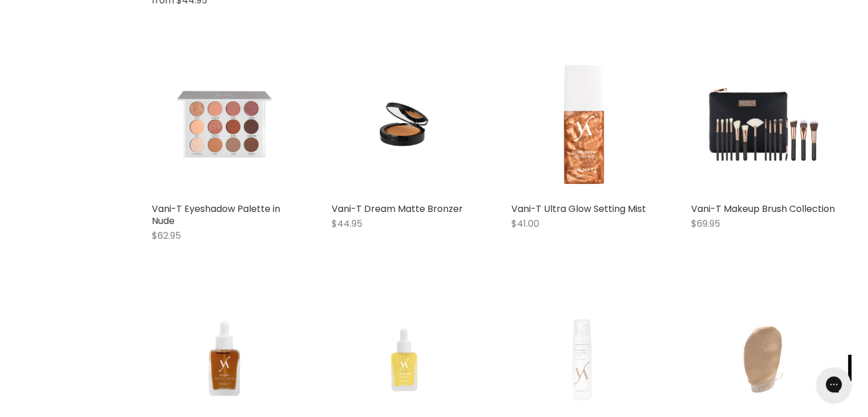  Describe the element at coordinates (705, 223) in the screenshot. I see `span: $69.95` at that location.